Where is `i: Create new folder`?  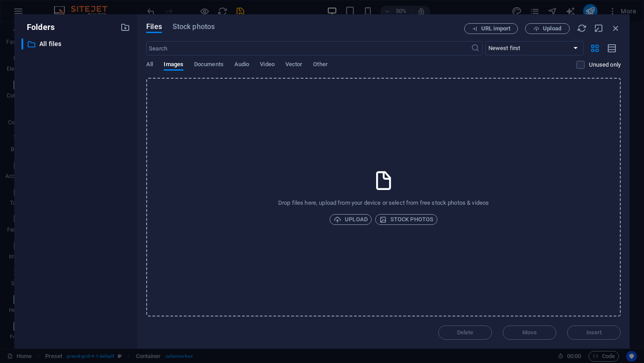
i: Create new folder is located at coordinates (126, 28).